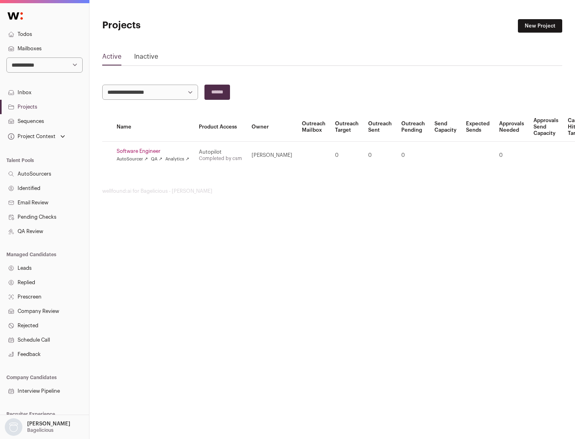  I want to click on th: Outreach Pending, so click(413, 127).